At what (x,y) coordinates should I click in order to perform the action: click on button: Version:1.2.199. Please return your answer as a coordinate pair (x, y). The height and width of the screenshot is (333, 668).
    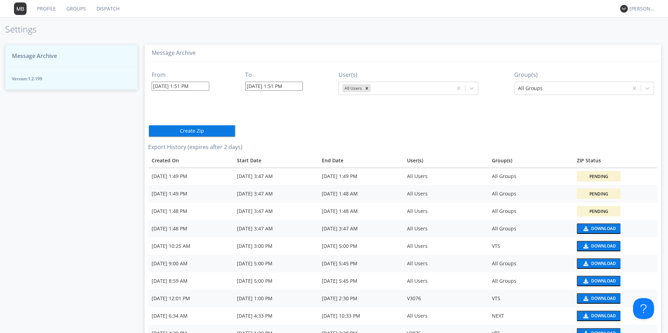
    Looking at the image, I should click on (71, 78).